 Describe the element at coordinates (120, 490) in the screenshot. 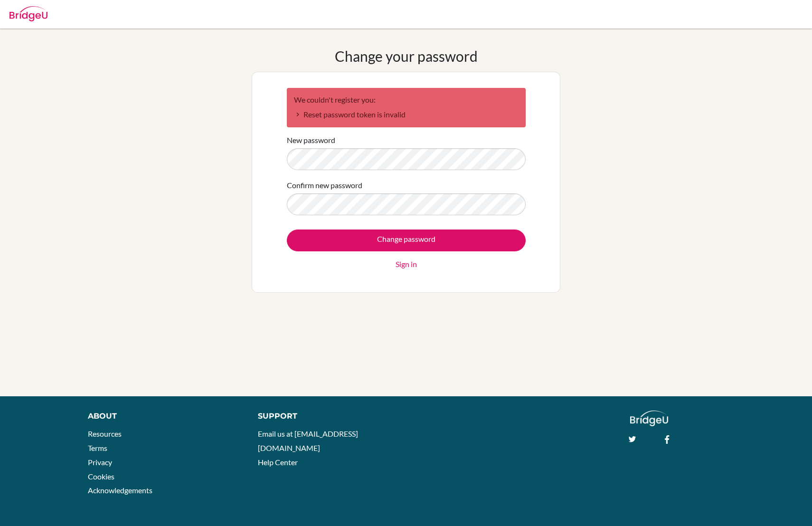

I see `a: Acknowledgements` at that location.